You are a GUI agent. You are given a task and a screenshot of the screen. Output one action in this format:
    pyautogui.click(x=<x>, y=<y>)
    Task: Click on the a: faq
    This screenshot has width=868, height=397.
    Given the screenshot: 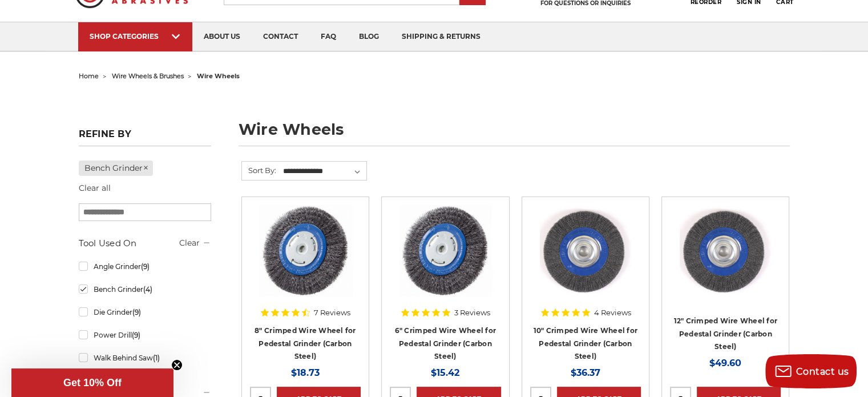 What is the action you would take?
    pyautogui.click(x=328, y=36)
    